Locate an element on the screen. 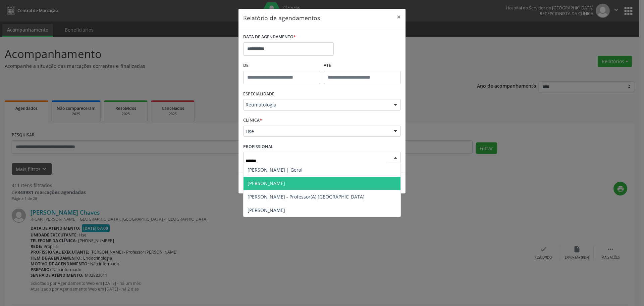 The width and height of the screenshot is (644, 306). label: DATA DE AGENDAMENTO is located at coordinates (269, 37).